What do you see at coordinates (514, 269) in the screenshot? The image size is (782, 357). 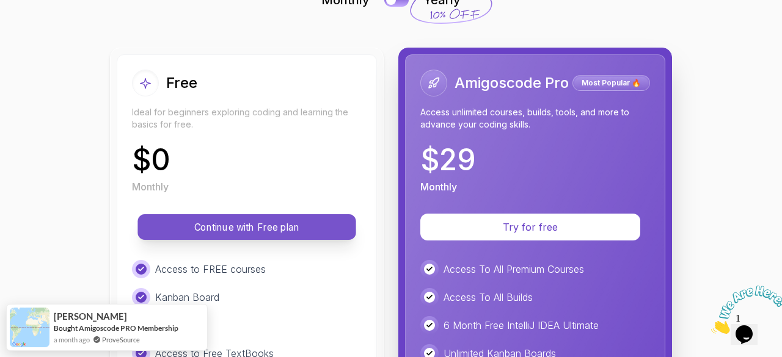 I see `p: Access To All Premium Courses` at bounding box center [514, 269].